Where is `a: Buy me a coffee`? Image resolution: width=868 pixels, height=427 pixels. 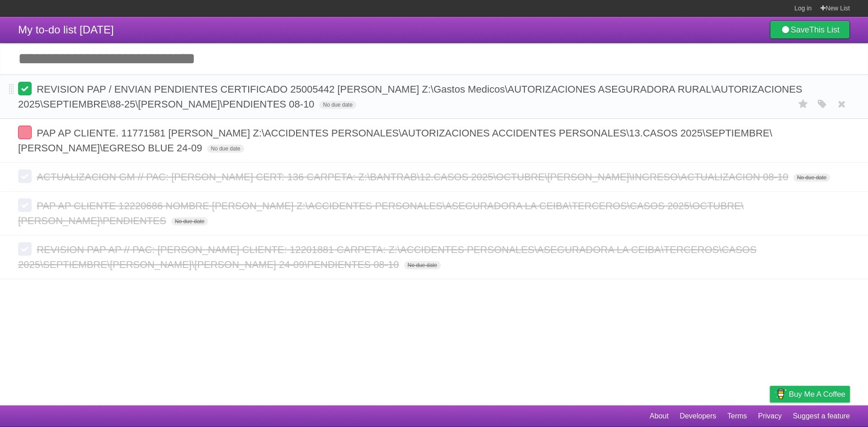 a: Buy me a coffee is located at coordinates (809, 394).